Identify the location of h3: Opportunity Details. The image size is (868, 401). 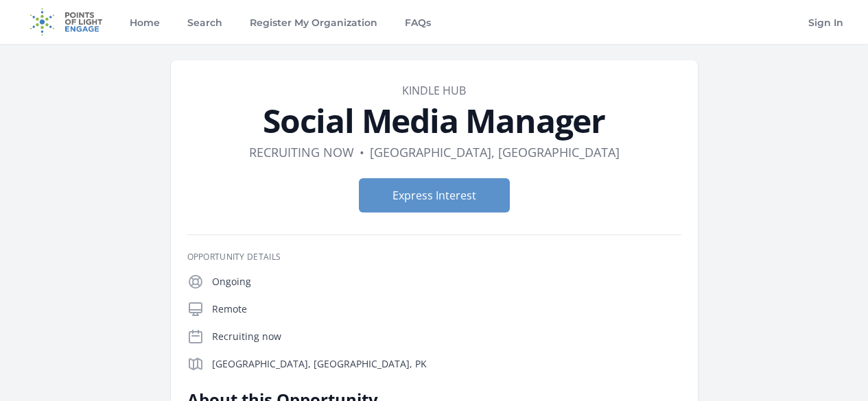
(434, 257).